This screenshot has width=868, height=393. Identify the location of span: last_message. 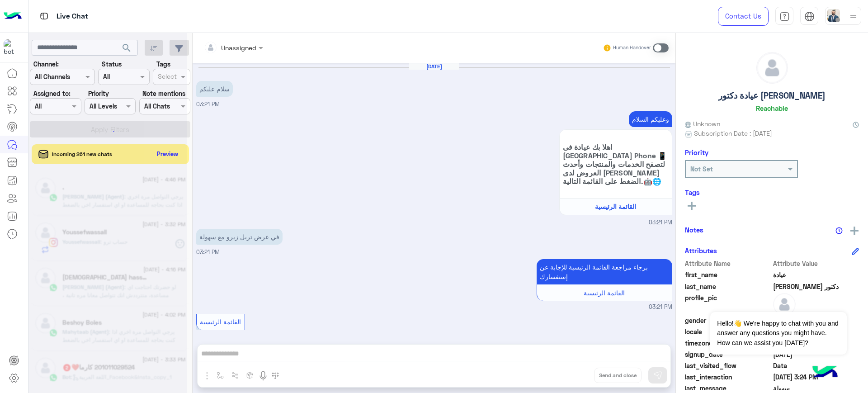
(728, 388).